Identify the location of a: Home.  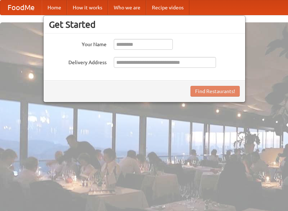
(54, 8).